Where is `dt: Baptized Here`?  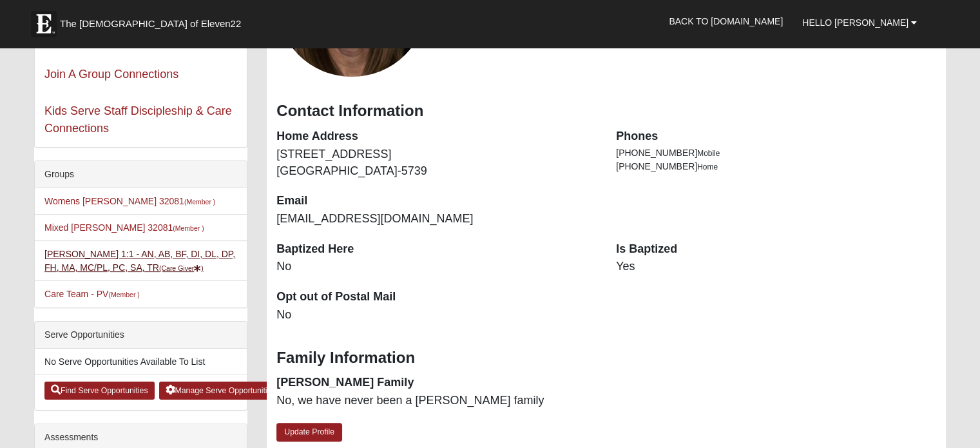
dt: Baptized Here is located at coordinates (436, 250).